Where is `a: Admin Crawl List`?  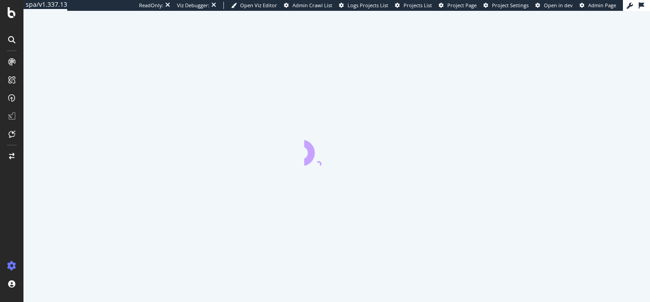
a: Admin Crawl List is located at coordinates (308, 5).